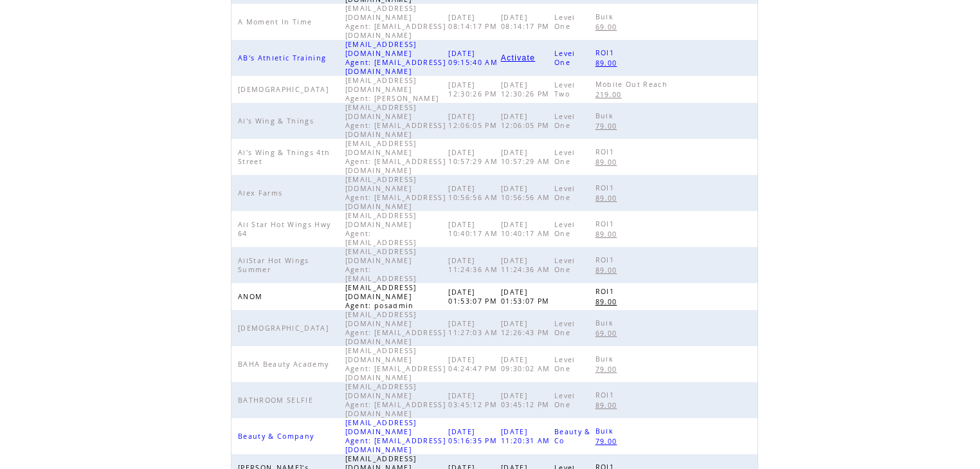 The width and height of the screenshot is (980, 469). What do you see at coordinates (517, 58) in the screenshot?
I see `span: Activate` at bounding box center [517, 58].